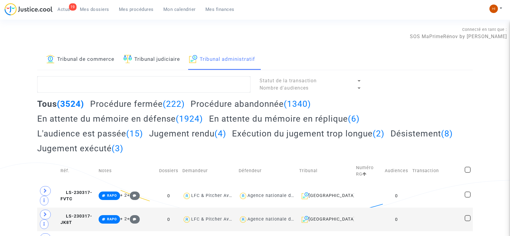 This screenshot has width=510, height=236. Describe the element at coordinates (120, 119) in the screenshot. I see `h2: En attente du mémoire en défense` at that location.